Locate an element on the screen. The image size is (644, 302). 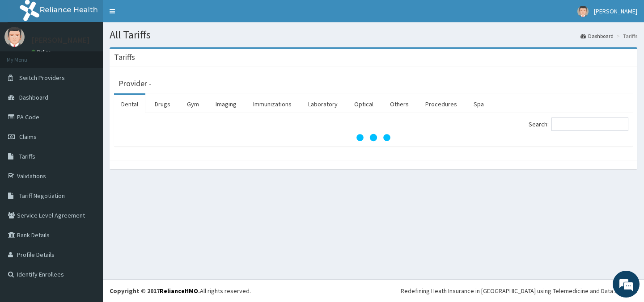
a: Gym is located at coordinates (193, 104).